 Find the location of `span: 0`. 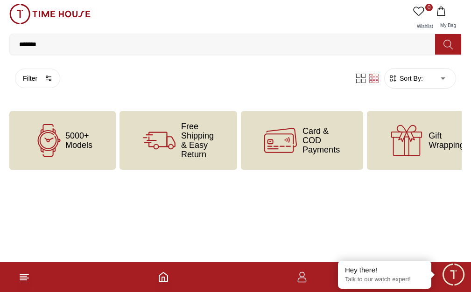

span: 0 is located at coordinates (429, 7).